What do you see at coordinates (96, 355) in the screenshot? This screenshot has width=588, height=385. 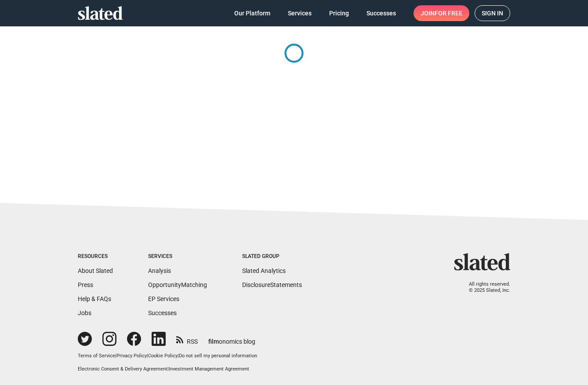 I see `a: Terms of Service` at bounding box center [96, 355].